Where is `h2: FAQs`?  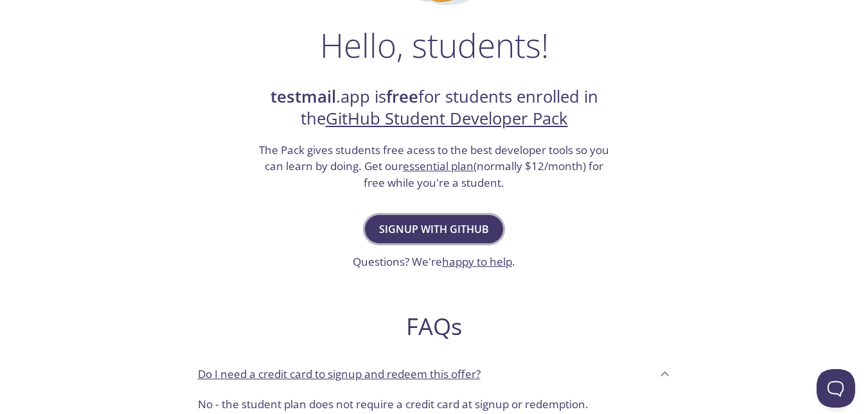 h2: FAQs is located at coordinates (434, 326).